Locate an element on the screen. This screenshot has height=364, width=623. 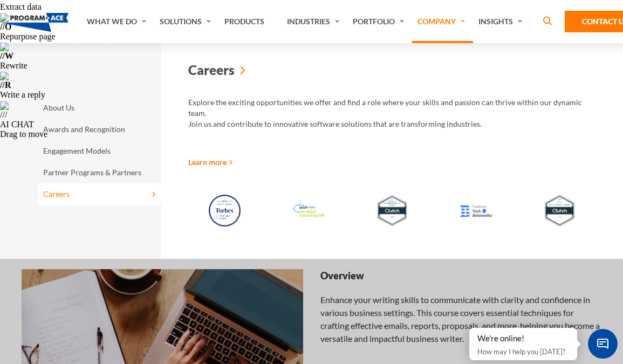
span: Chat Widget is located at coordinates (603, 344).